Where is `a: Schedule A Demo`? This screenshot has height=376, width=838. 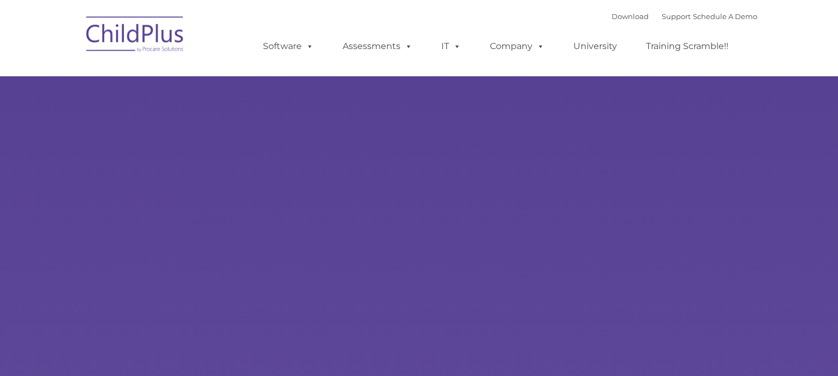 a: Schedule A Demo is located at coordinates (725, 16).